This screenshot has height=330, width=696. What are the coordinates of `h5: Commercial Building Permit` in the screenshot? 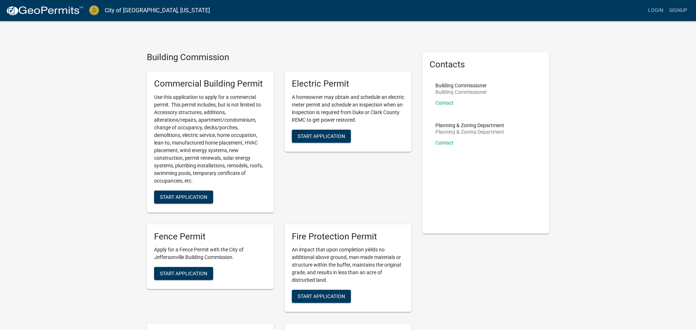 It's located at (210, 84).